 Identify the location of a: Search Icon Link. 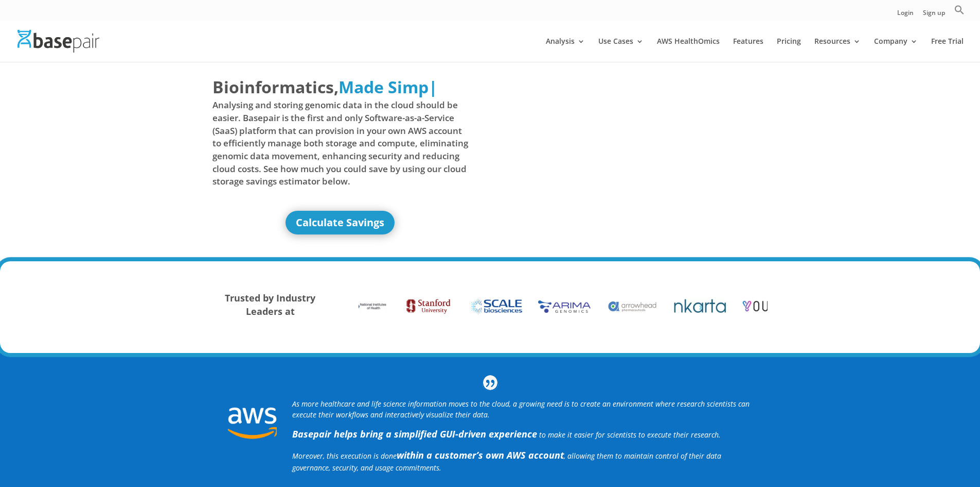
(960, 13).